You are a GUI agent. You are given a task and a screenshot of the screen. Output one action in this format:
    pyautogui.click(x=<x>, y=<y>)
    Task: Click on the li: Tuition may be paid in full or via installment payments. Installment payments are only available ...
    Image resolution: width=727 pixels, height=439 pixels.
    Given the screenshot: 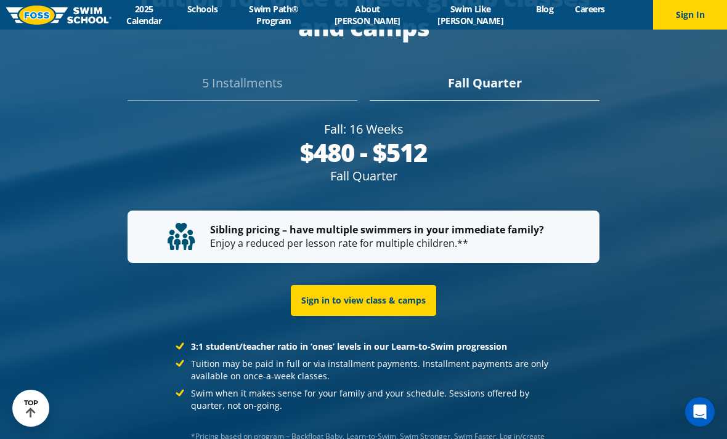 What is the action you would take?
    pyautogui.click(x=363, y=370)
    